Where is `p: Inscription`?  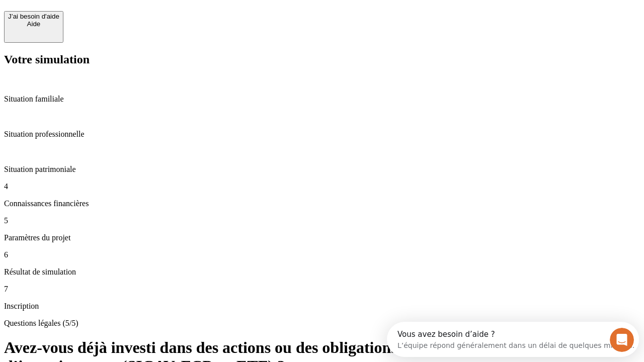
p: Inscription is located at coordinates (322, 306).